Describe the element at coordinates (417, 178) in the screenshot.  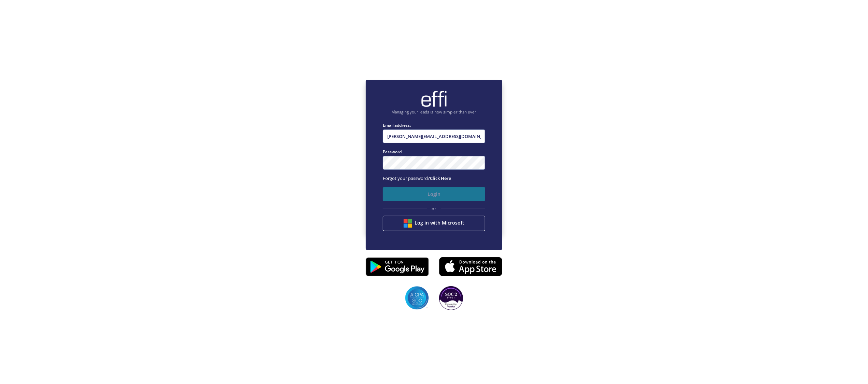
I see `span: Forgot your password?` at that location.